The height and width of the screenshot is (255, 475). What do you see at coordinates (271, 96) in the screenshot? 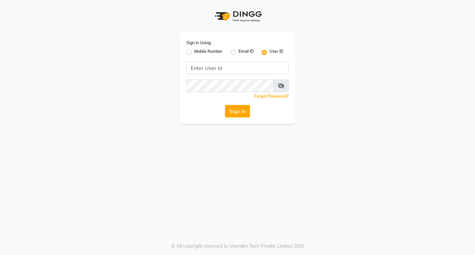
I see `a: Forgot Password?` at bounding box center [271, 96].